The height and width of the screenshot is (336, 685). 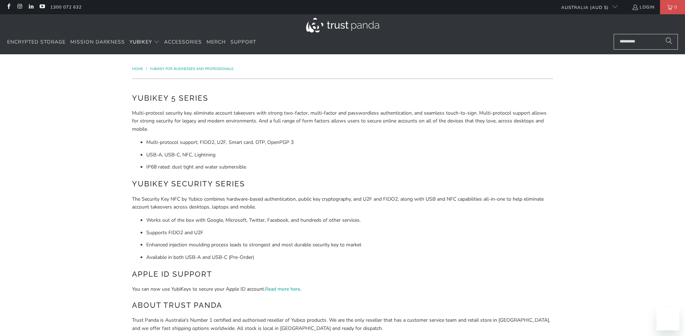 What do you see at coordinates (42, 7) in the screenshot?
I see `a: Trust Panda Australia on YouTube` at bounding box center [42, 7].